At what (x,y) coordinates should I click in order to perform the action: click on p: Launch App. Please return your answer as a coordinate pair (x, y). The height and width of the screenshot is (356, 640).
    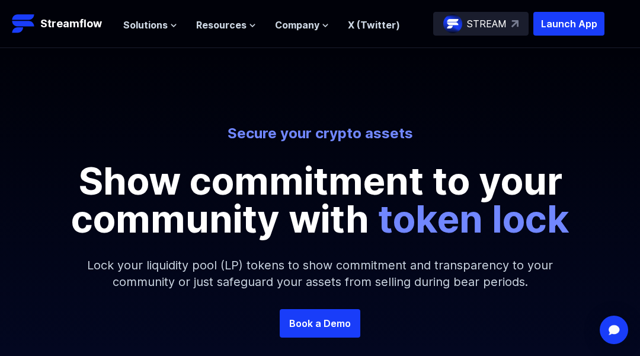
    Looking at the image, I should click on (569, 24).